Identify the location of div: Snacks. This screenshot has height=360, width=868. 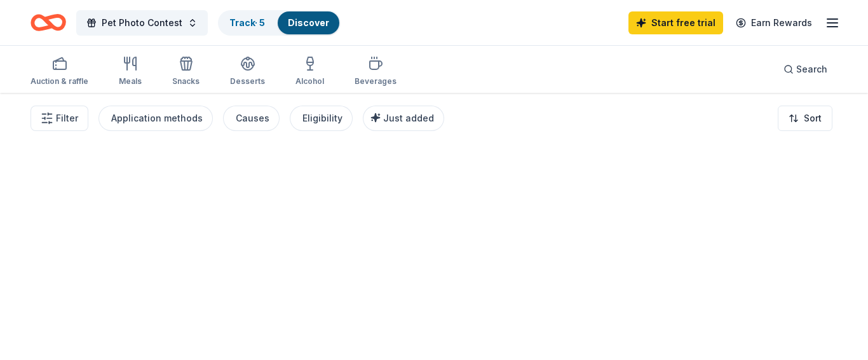
(186, 81).